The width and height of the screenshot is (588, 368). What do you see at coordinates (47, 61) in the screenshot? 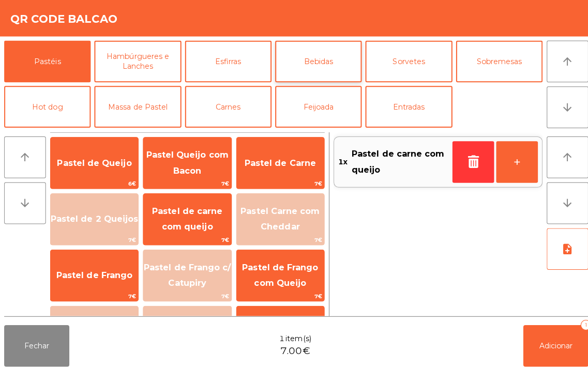
I see `button: Pastéis` at bounding box center [47, 61].